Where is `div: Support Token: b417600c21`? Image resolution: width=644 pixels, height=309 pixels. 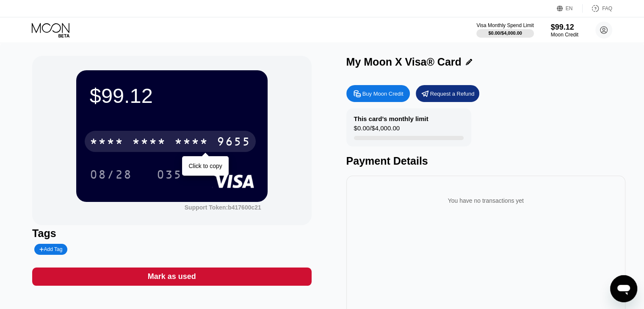
div: Support Token: b417600c21 is located at coordinates (222, 208).